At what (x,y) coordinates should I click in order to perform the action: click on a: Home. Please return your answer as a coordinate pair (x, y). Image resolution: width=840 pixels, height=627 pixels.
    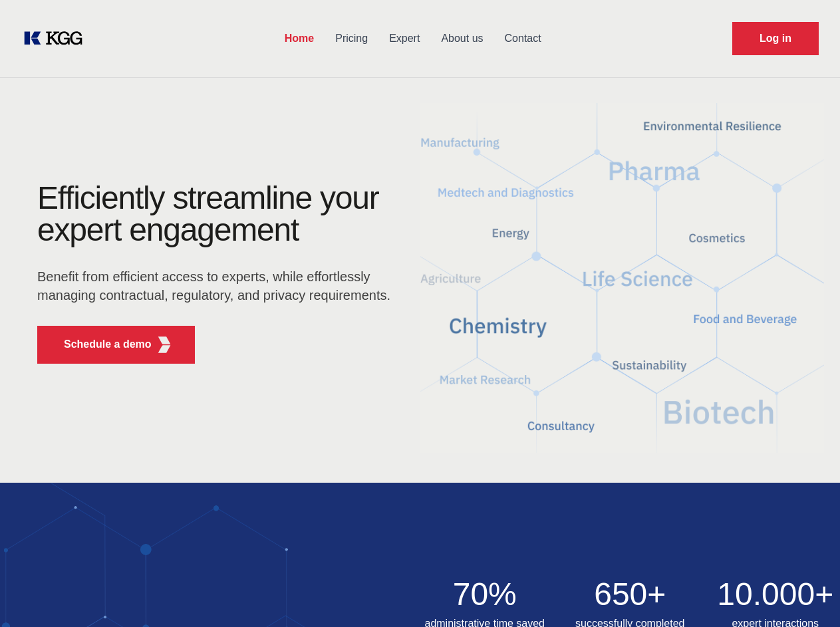
    Looking at the image, I should click on (299, 38).